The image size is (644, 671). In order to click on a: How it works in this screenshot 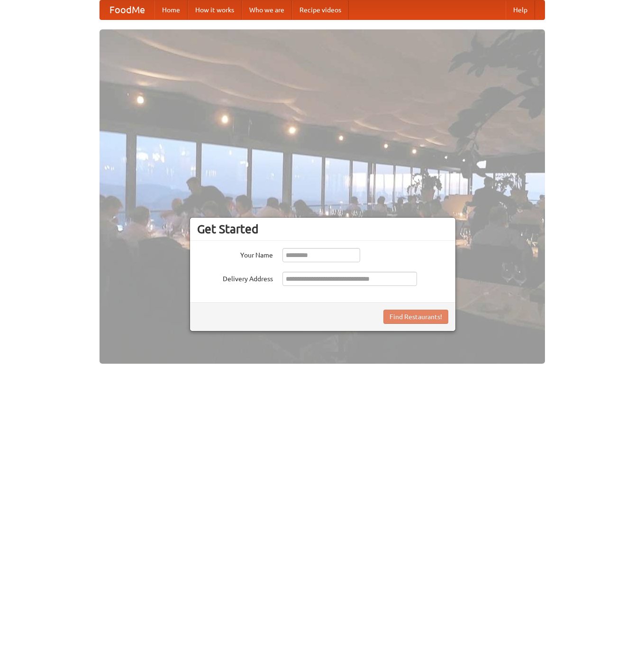, I will do `click(215, 10)`.